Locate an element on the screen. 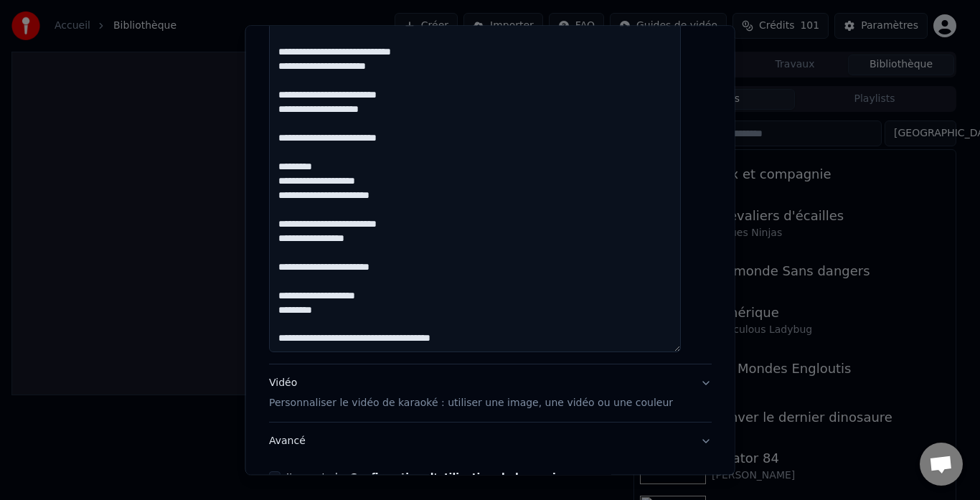 The width and height of the screenshot is (980, 500). button: Avancé is located at coordinates (490, 442).